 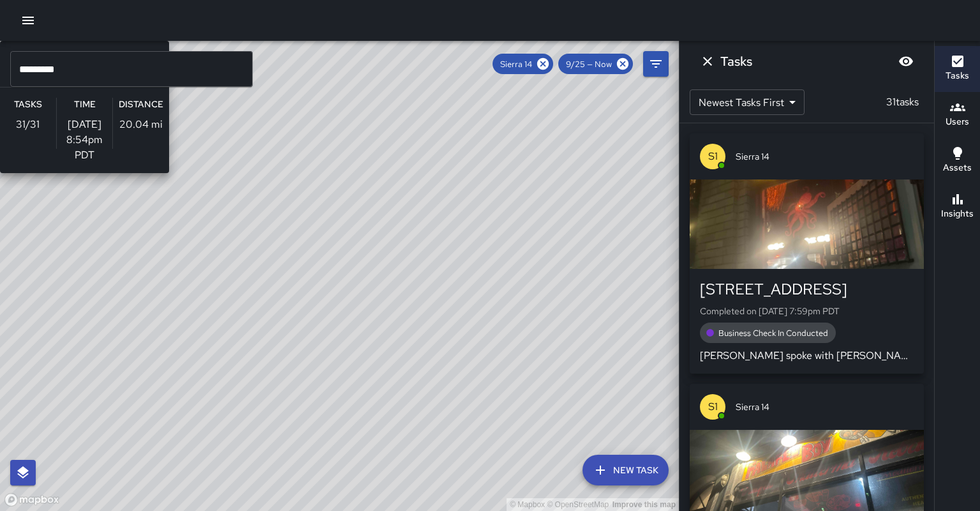 What do you see at coordinates (85, 105) in the screenshot?
I see `h6: Time` at bounding box center [85, 105].